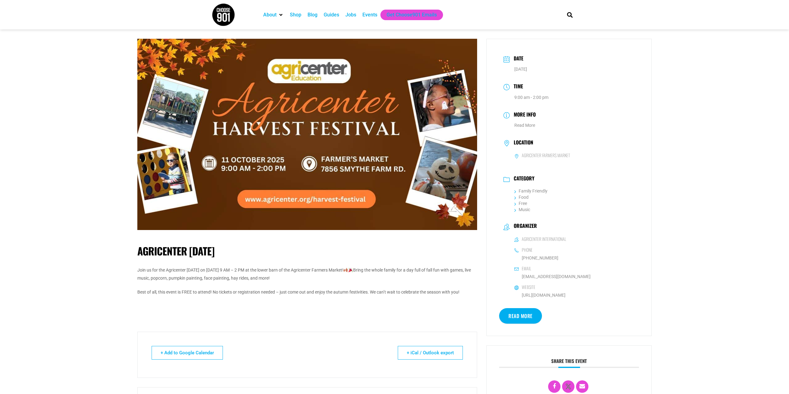 The width and height of the screenshot is (789, 394). What do you see at coordinates (351, 15) in the screenshot?
I see `a: Jobs` at bounding box center [351, 15].